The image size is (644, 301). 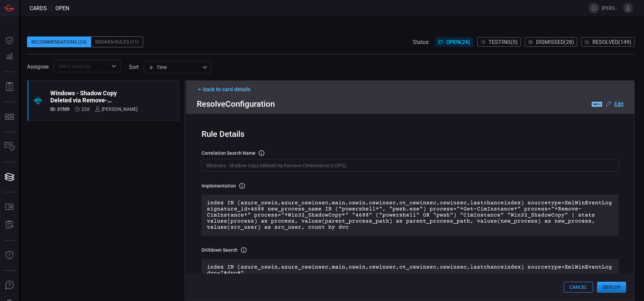 What do you see at coordinates (219, 250) in the screenshot?
I see `h3: Drilldown search` at bounding box center [219, 250].